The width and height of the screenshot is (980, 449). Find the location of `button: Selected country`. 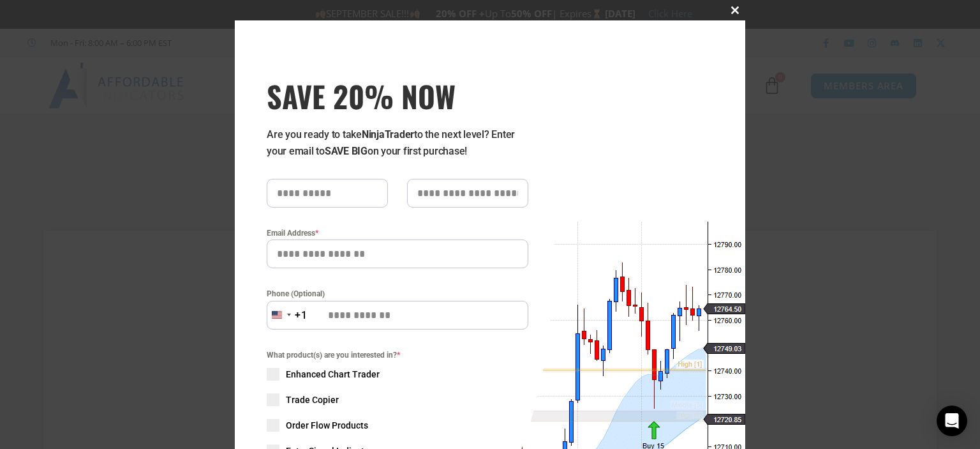

button: Selected country is located at coordinates (287, 315).